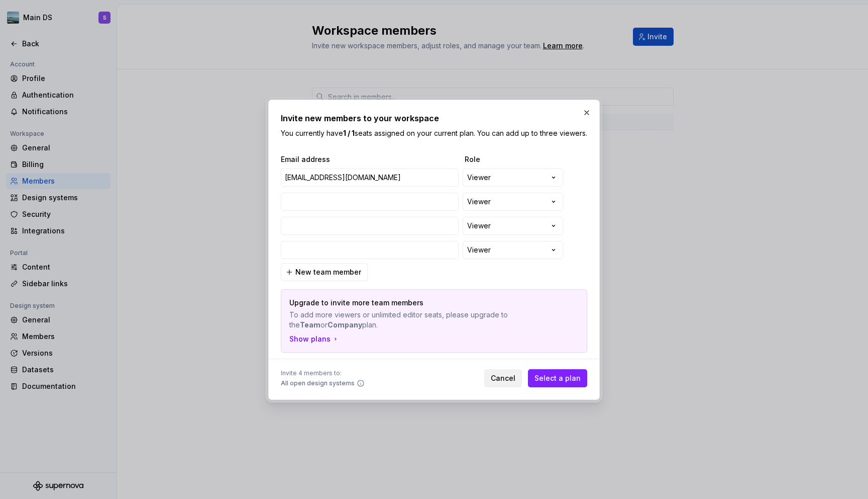 The width and height of the screenshot is (868, 499). What do you see at coordinates (328, 272) in the screenshot?
I see `span: New team member` at bounding box center [328, 272].